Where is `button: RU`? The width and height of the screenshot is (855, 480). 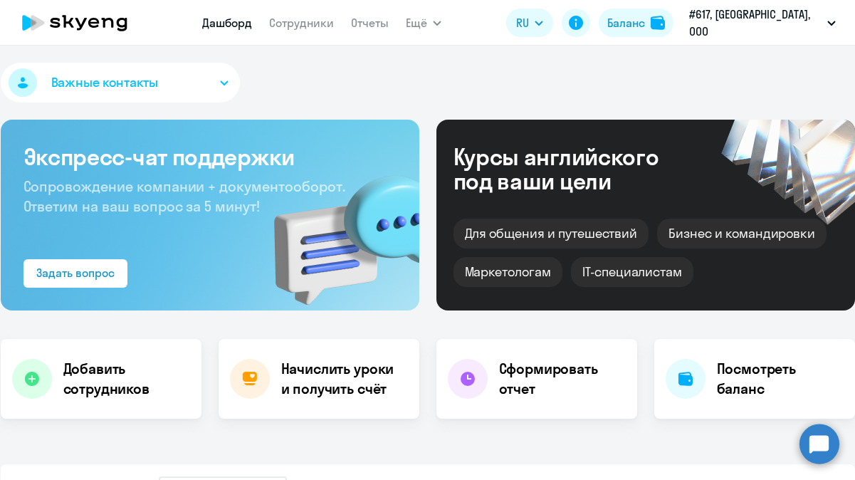 button: RU is located at coordinates (530, 23).